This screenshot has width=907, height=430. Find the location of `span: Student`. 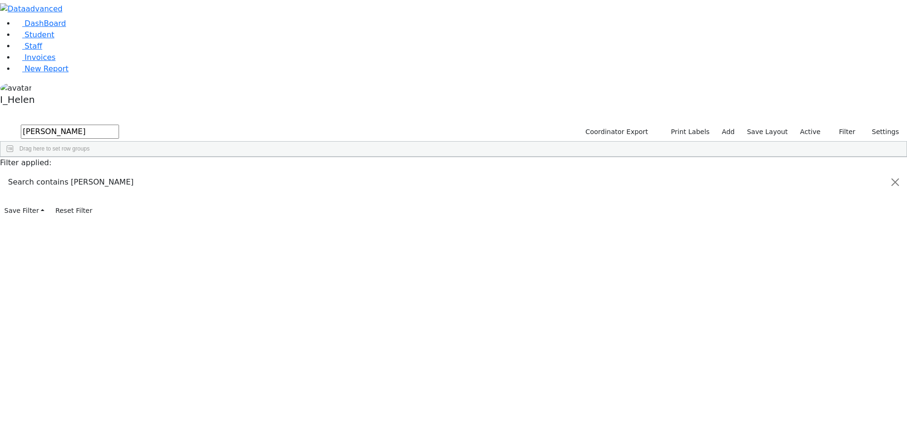

span: Student is located at coordinates (39, 34).